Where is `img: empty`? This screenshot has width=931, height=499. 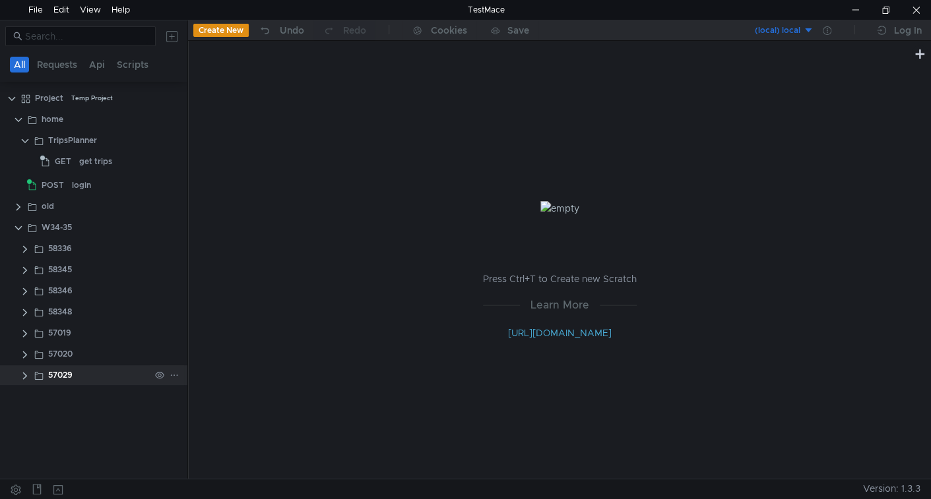
img: empty is located at coordinates (559, 208).